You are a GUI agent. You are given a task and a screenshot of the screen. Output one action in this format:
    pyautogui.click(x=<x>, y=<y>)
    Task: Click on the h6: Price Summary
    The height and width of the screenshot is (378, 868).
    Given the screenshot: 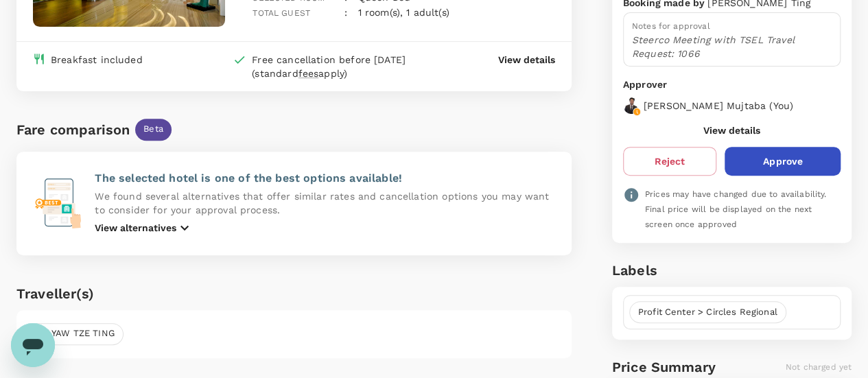 What is the action you would take?
    pyautogui.click(x=663, y=367)
    